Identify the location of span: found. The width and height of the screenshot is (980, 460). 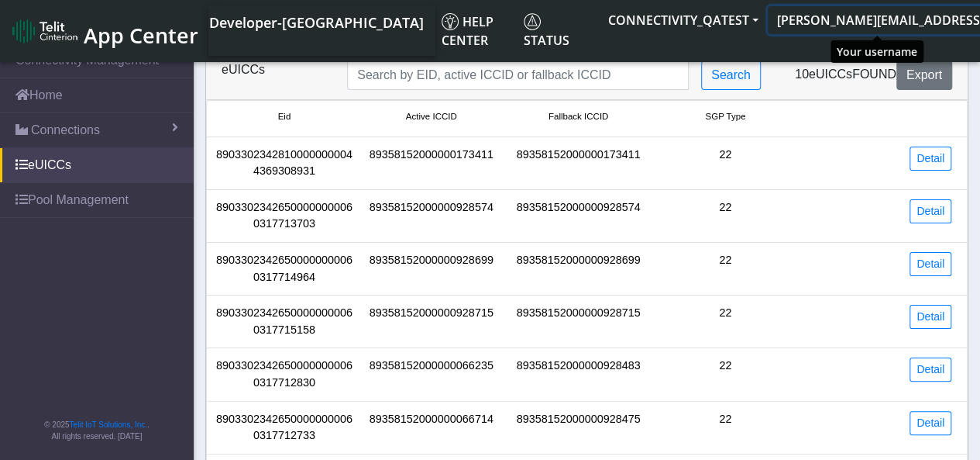
(874, 74).